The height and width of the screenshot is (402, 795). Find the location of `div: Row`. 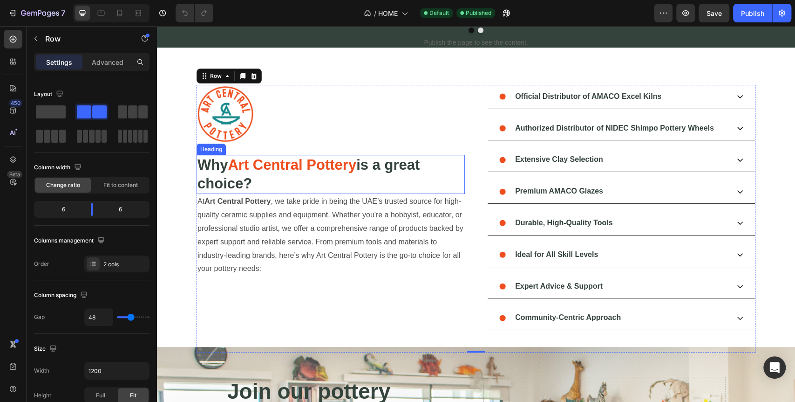

div: Row is located at coordinates (59, 50).